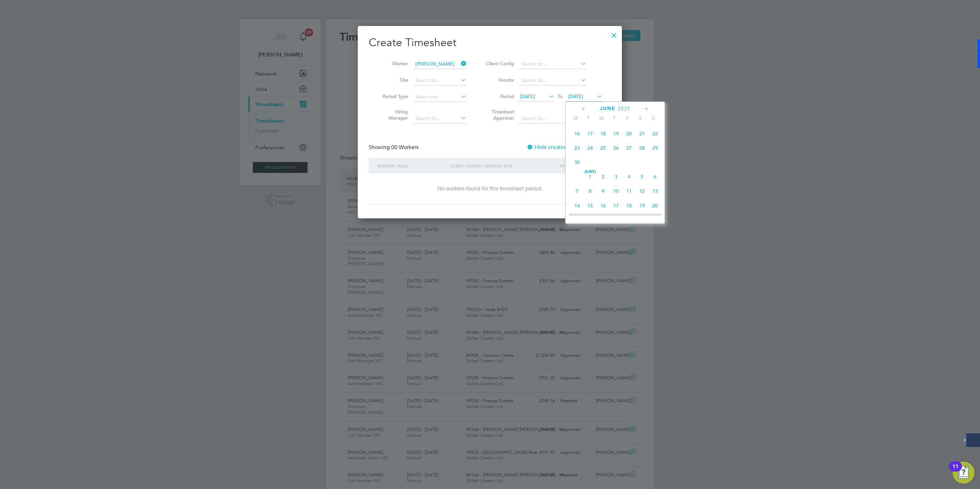 Image resolution: width=980 pixels, height=489 pixels. I want to click on span: 2025, so click(624, 108).